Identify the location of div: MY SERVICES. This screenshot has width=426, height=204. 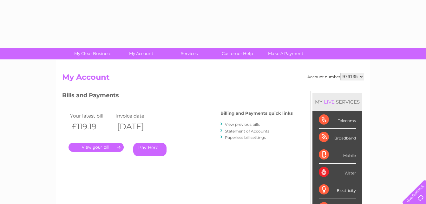
(337, 102).